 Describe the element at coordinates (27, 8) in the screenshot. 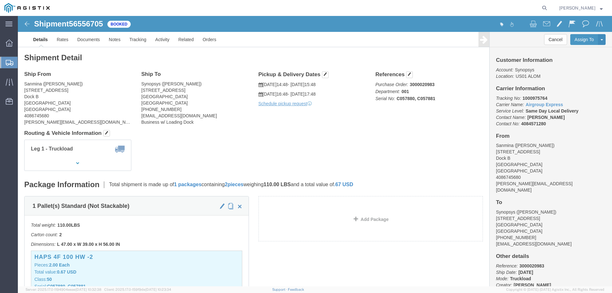

I see `img: logo` at that location.